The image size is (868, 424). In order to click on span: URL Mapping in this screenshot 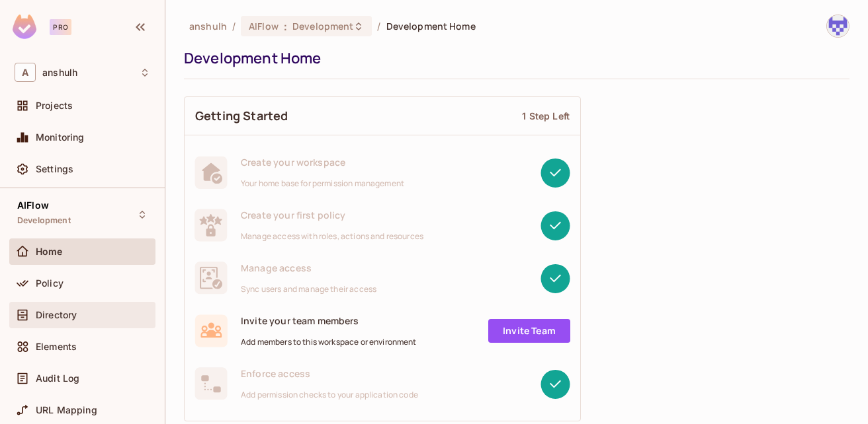, I will do `click(66, 410)`.